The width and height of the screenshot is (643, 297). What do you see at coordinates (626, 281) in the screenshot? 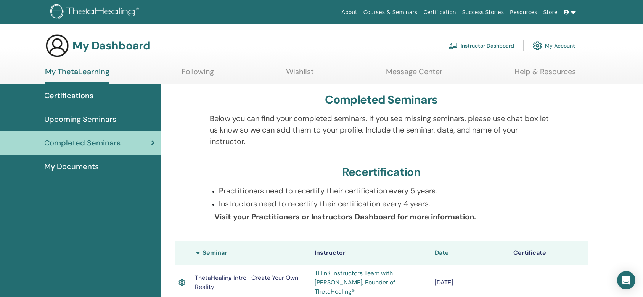
I see `div: Open Intercom Messenger` at bounding box center [626, 281].